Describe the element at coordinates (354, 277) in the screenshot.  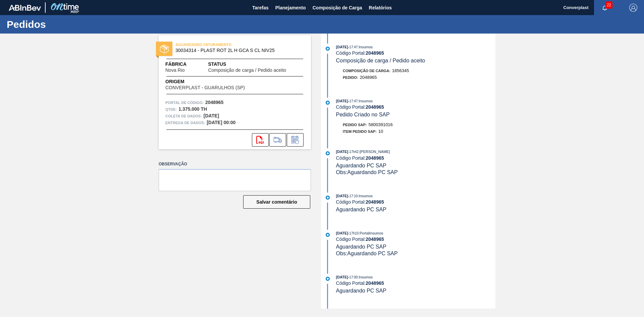
I see `font: 17:00` at that location.